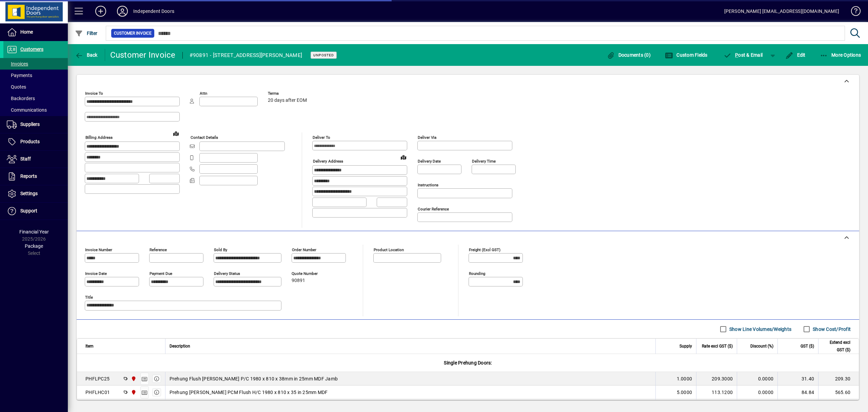  What do you see at coordinates (288, 93) in the screenshot?
I see `span: Terms` at bounding box center [288, 93].